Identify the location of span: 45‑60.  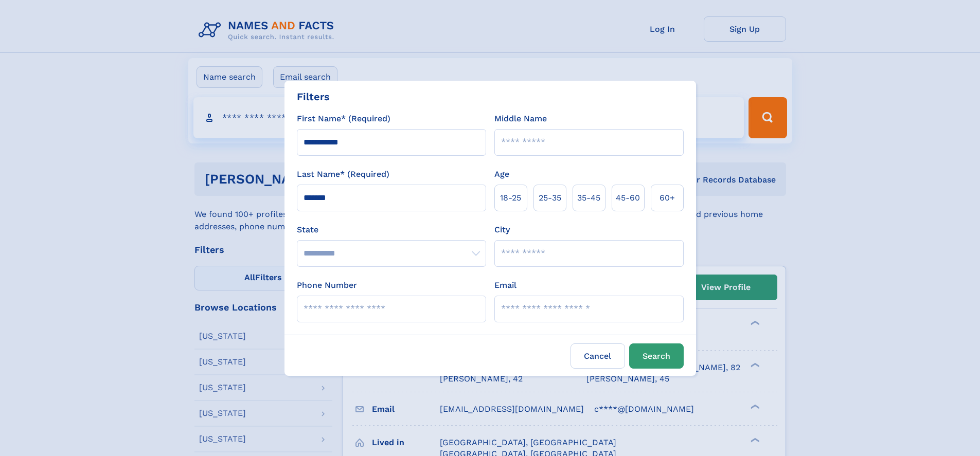
(628, 198).